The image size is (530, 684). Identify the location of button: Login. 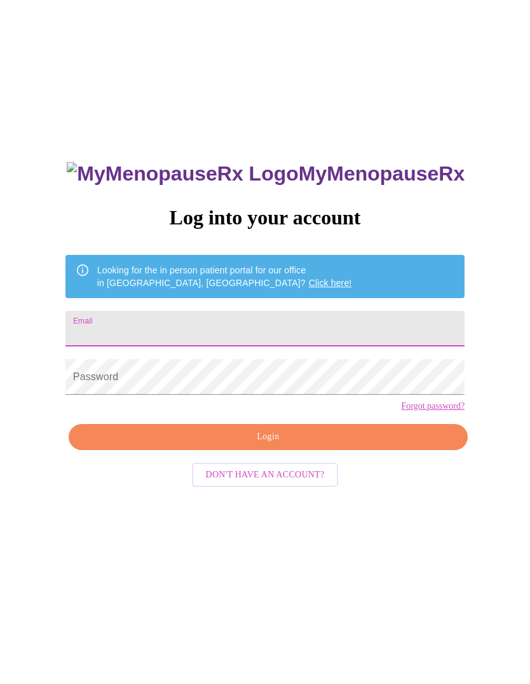
(268, 437).